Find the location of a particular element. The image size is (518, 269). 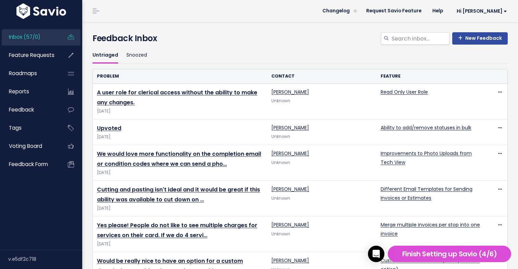

span: Tags is located at coordinates (15, 127).